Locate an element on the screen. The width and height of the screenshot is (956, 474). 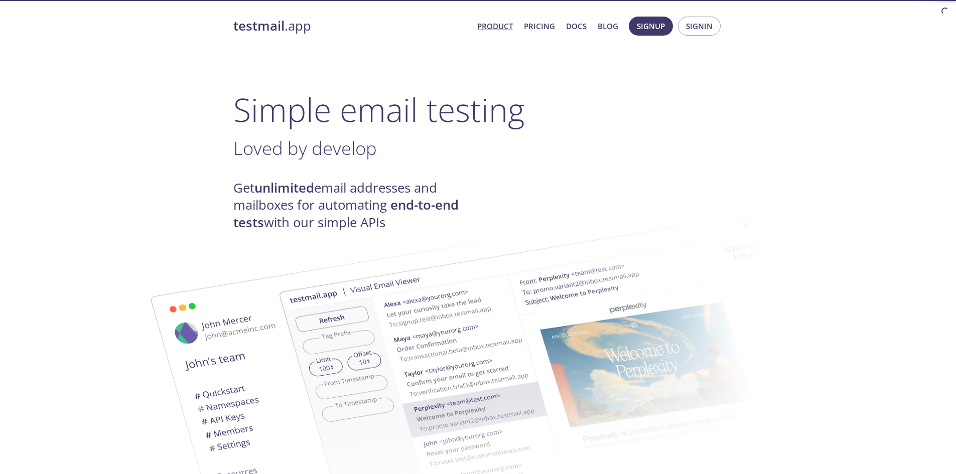
span: Signup is located at coordinates (651, 26).